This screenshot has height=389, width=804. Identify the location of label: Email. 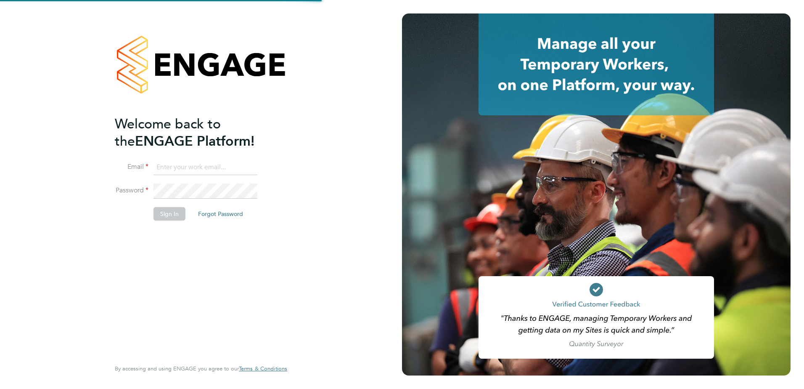
(132, 167).